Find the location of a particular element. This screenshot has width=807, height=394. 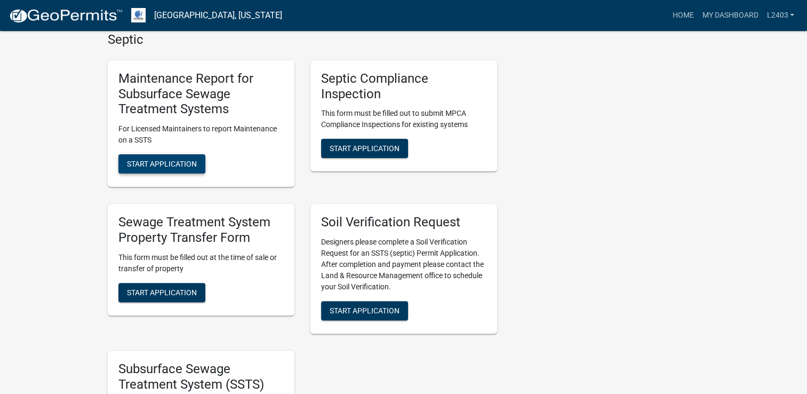

p: For Licensed Maintainers to report Maintenance on a SSTS is located at coordinates (201, 134).